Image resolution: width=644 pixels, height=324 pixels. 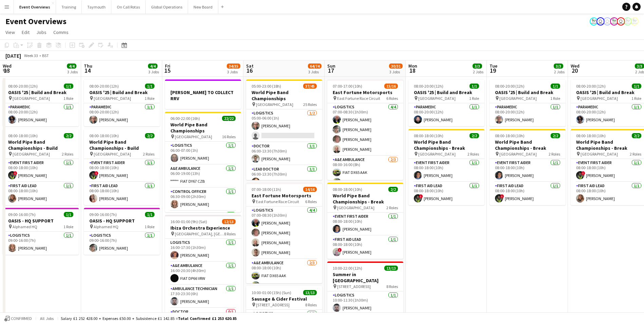 What do you see at coordinates (104, 135) in the screenshot?
I see `span: 08:00-18:00 (10h)` at bounding box center [104, 135].